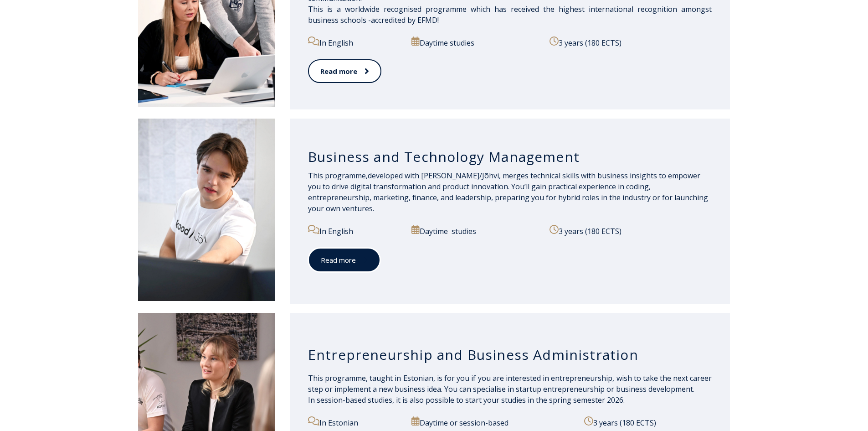 This screenshot has width=868, height=431. I want to click on h3: Entrepreneurship and Business Administration, so click(510, 355).